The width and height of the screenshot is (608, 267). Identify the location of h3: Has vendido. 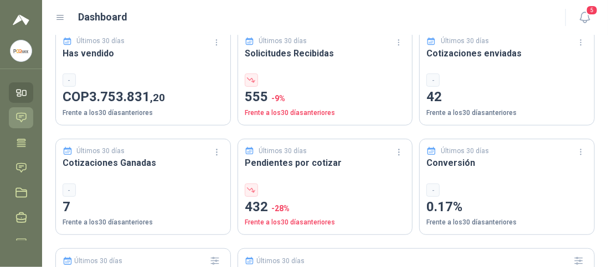
(143, 53).